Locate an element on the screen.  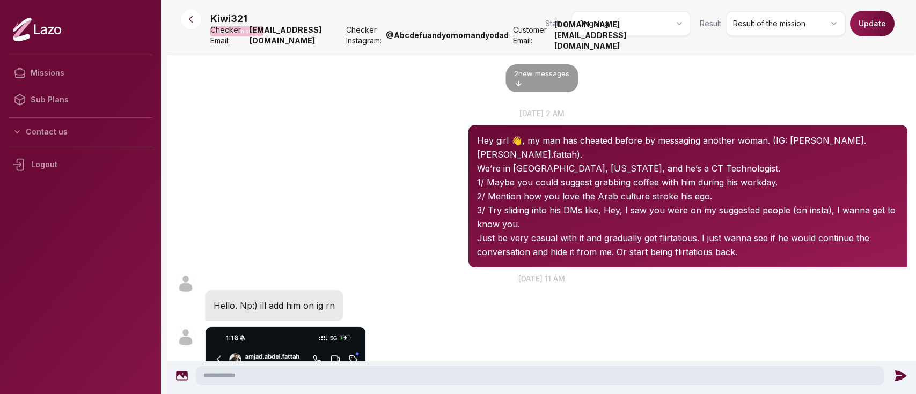
span: Checker Instagram: is located at coordinates (364, 35).